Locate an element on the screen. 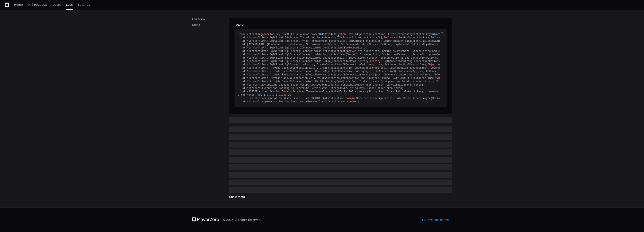  p: Overview is located at coordinates (211, 19).